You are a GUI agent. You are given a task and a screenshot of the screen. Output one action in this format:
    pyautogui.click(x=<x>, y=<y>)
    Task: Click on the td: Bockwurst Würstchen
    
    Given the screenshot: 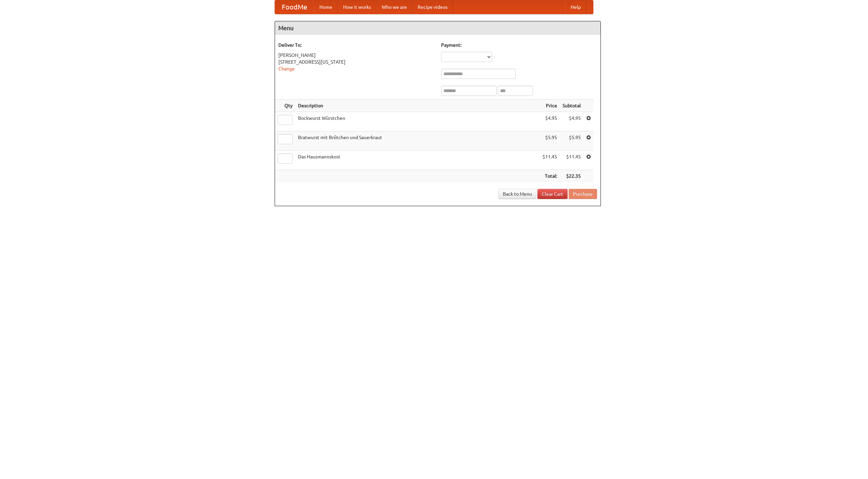 What is the action you would take?
    pyautogui.click(x=417, y=122)
    